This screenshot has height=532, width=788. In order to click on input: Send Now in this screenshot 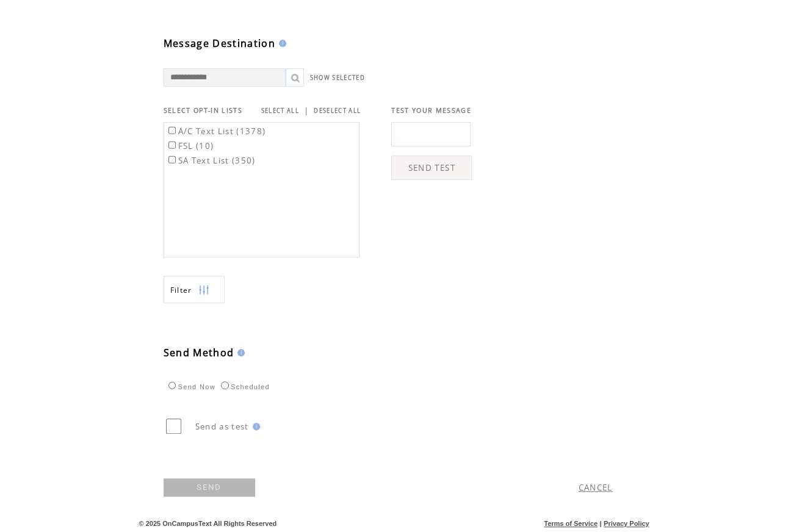, I will do `click(172, 385)`.